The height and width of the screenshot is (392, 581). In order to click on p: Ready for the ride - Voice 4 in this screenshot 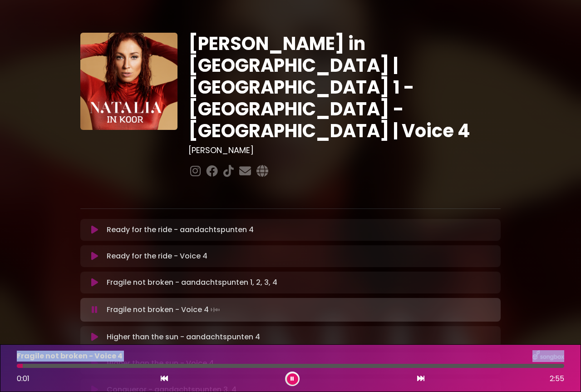, I will do `click(157, 256)`.